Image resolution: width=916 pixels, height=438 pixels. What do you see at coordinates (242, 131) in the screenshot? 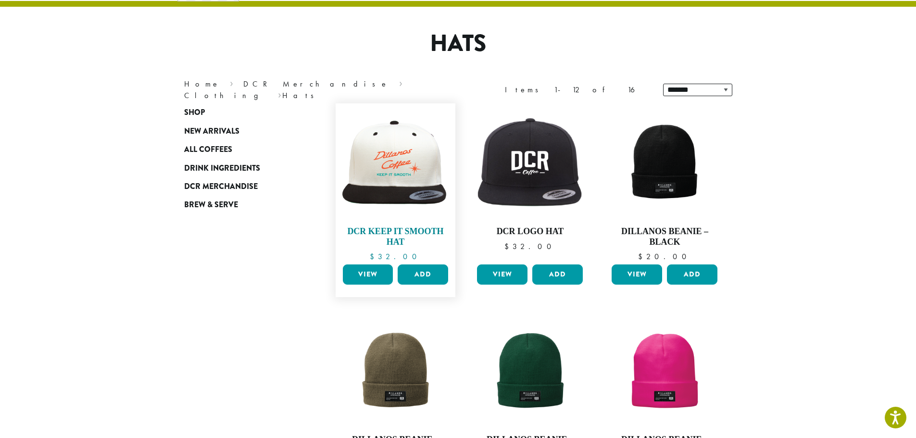
I see `a: New Arrivals` at bounding box center [242, 131].